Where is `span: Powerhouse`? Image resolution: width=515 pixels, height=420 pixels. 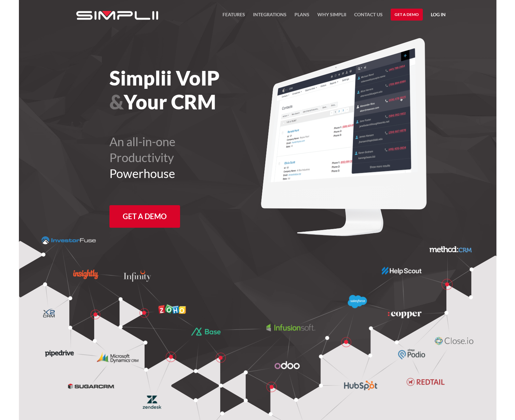 span: Powerhouse is located at coordinates (142, 173).